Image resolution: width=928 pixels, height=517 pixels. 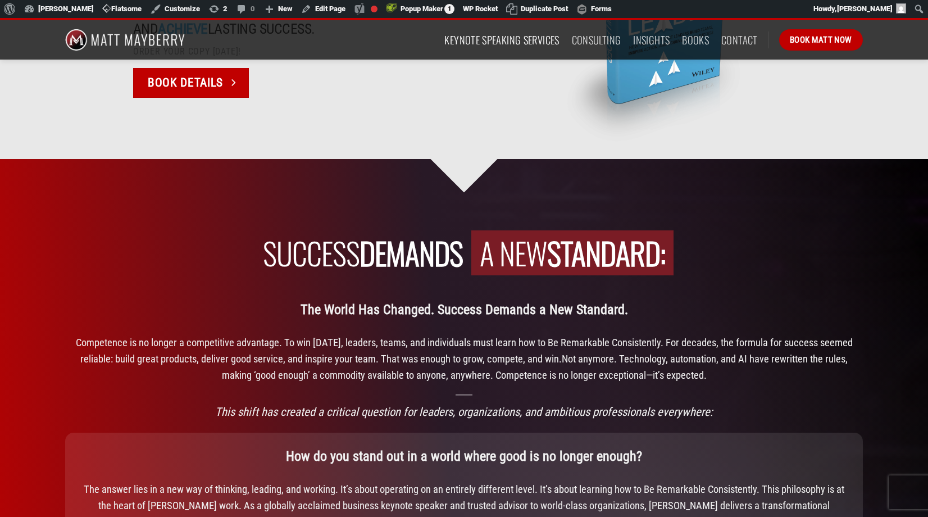 What do you see at coordinates (464, 310) in the screenshot?
I see `strong: The World Has Changed. Success Demands a New Standard.` at bounding box center [464, 310].